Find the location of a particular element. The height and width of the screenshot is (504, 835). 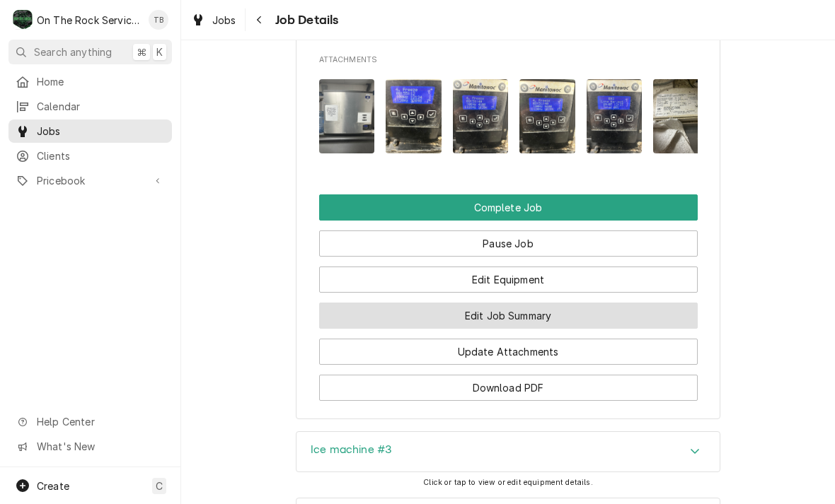

img: H3YqmVGRPmiI9jNiMXbh is located at coordinates (614, 116).